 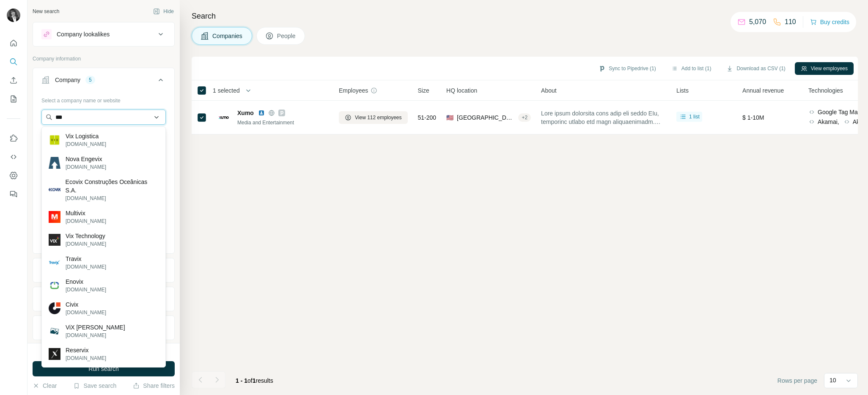 What do you see at coordinates (14, 81) in the screenshot?
I see `button: Enrich CSV` at bounding box center [14, 81].